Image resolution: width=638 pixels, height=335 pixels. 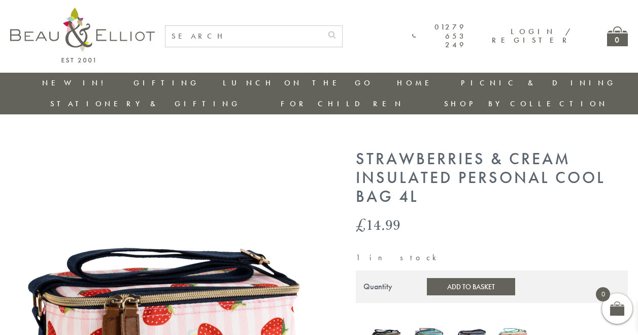 I want to click on div: 0, so click(x=618, y=36).